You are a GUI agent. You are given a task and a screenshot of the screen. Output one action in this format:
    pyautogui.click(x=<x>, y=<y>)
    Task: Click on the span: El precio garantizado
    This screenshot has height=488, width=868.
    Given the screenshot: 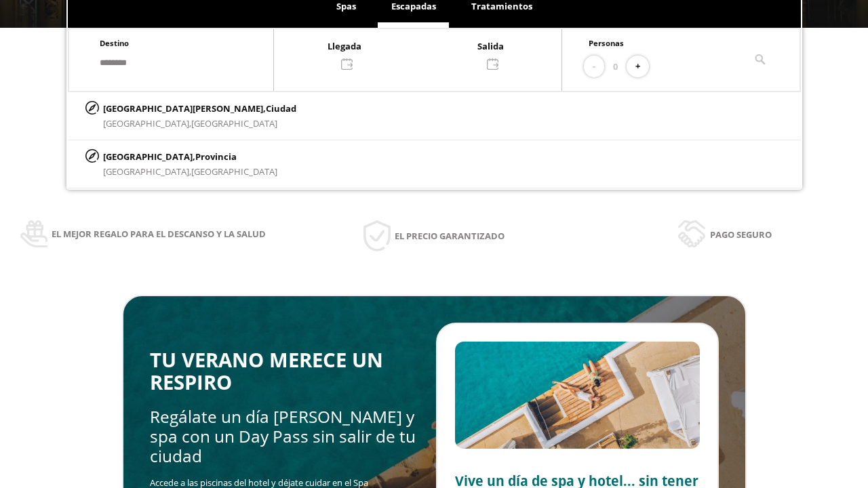 What is the action you would take?
    pyautogui.click(x=450, y=236)
    